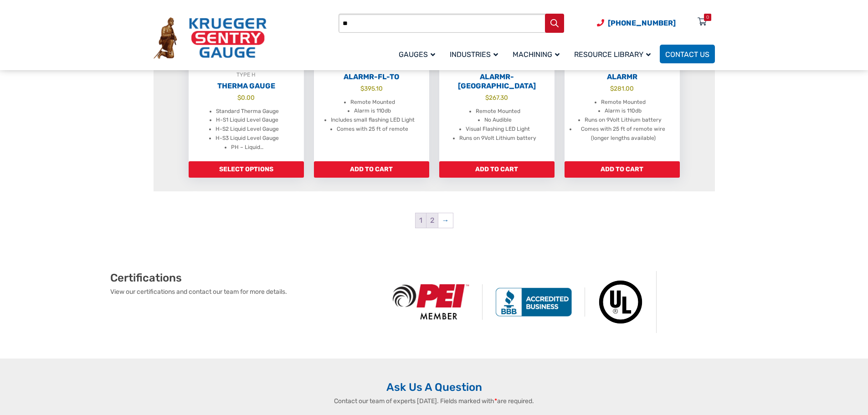  What do you see at coordinates (210, 38) in the screenshot?
I see `img: Krueger Sentry Gauge` at bounding box center [210, 38].